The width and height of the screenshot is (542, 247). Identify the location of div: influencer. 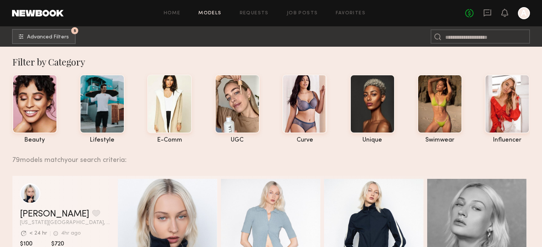
(507, 140).